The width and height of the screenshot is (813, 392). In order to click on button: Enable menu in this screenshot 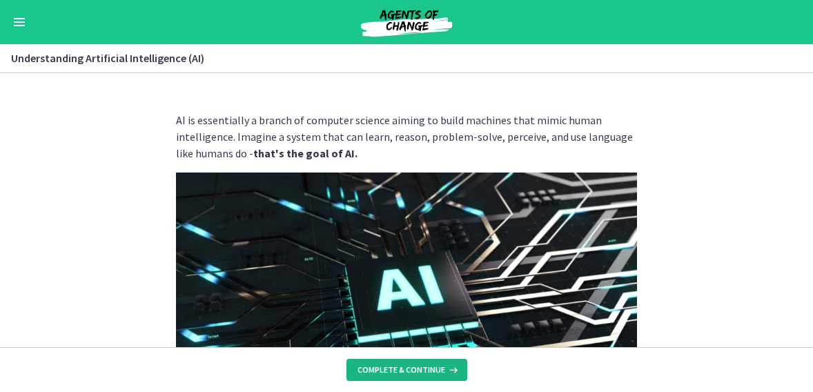, I will do `click(19, 22)`.